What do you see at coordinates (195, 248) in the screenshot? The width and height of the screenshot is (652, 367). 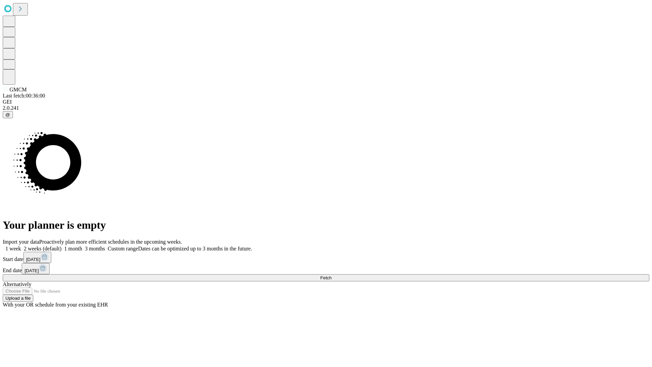 I see `span: Dates can be optimized up to 3 months in the future.` at bounding box center [195, 248].